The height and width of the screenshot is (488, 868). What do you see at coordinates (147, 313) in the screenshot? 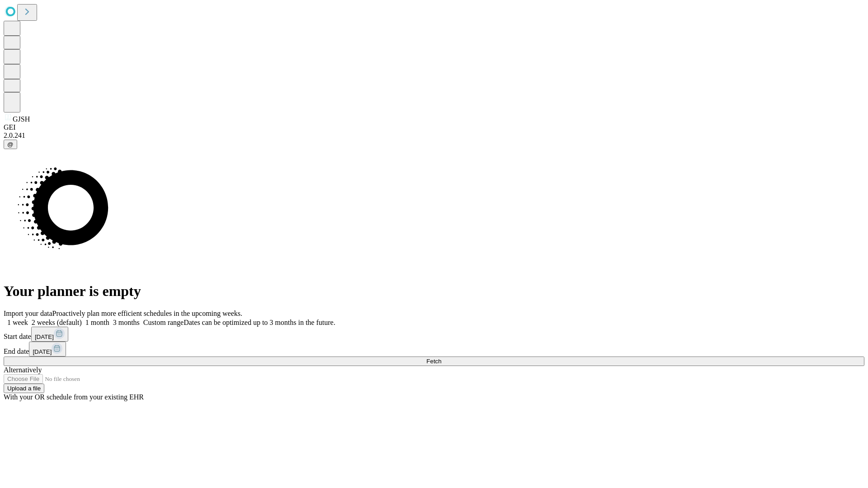
I see `span: Proactively plan more efficient schedules in the upcoming weeks.` at bounding box center [147, 313].